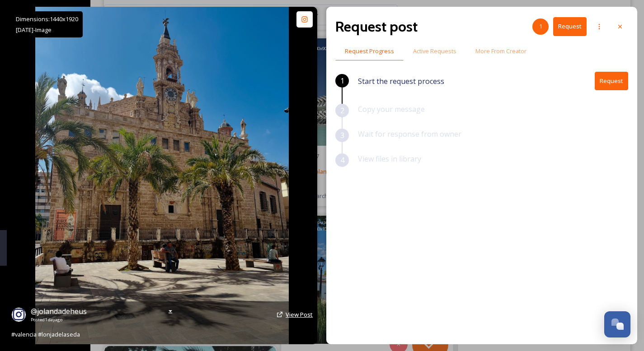 The height and width of the screenshot is (351, 644). What do you see at coordinates (59, 320) in the screenshot?
I see `span: Posted 1 day ago` at bounding box center [59, 320].